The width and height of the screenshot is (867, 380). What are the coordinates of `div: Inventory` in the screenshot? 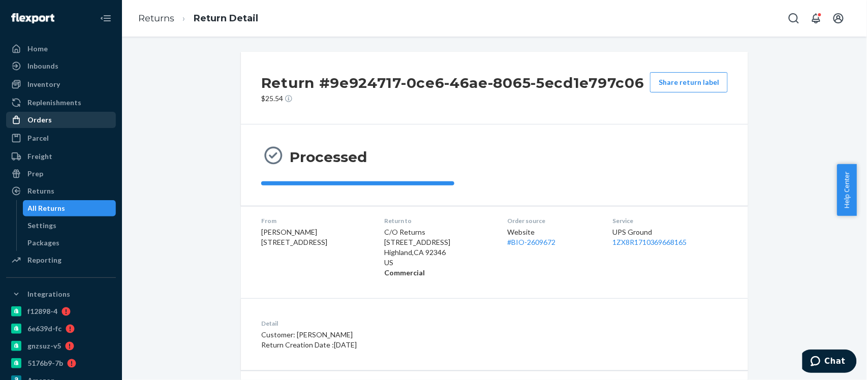 It's located at (44, 84).